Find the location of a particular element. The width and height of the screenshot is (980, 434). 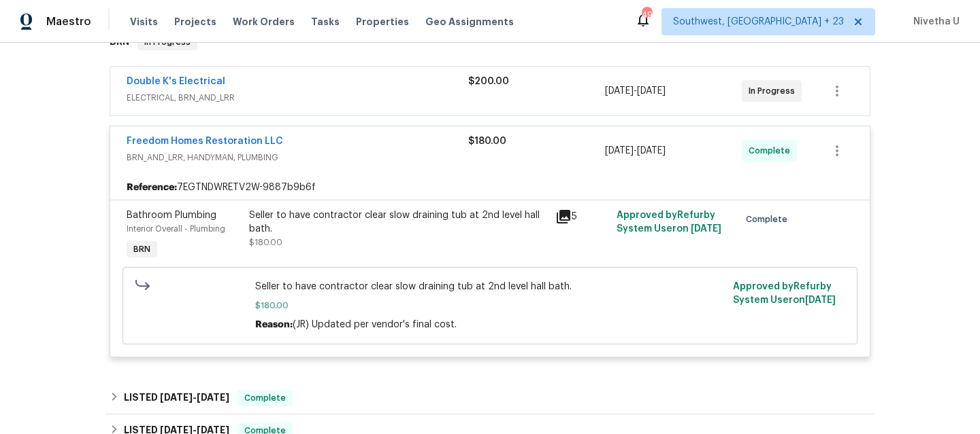

b: Reference: is located at coordinates (152, 188).